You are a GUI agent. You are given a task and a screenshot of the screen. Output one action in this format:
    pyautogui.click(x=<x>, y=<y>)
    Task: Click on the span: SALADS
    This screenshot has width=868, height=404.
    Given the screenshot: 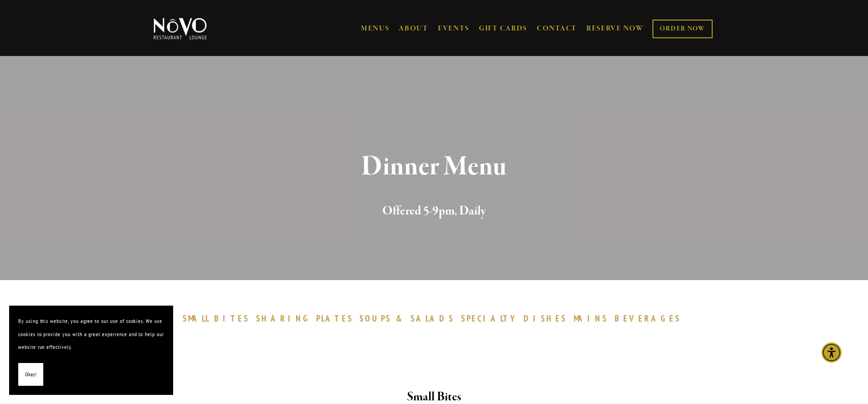 What is the action you would take?
    pyautogui.click(x=432, y=318)
    